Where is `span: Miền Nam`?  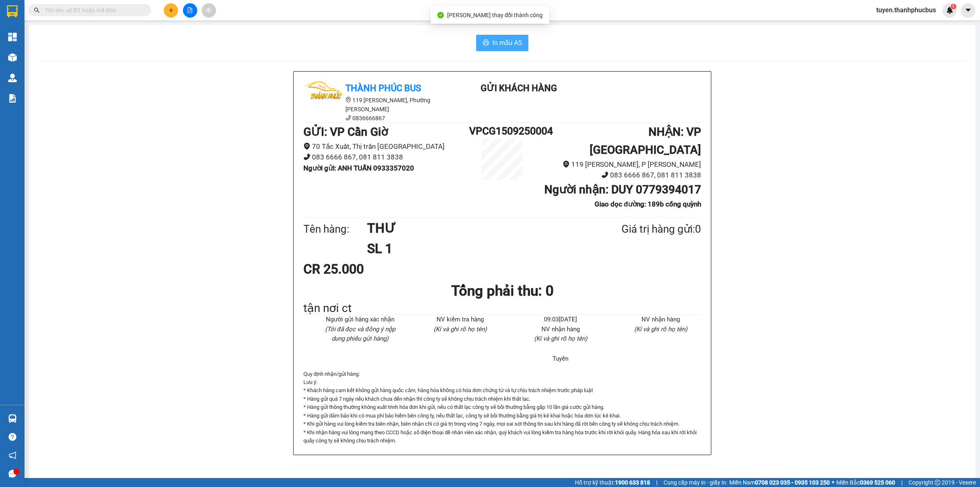
span: Miền Nam is located at coordinates (779, 483).